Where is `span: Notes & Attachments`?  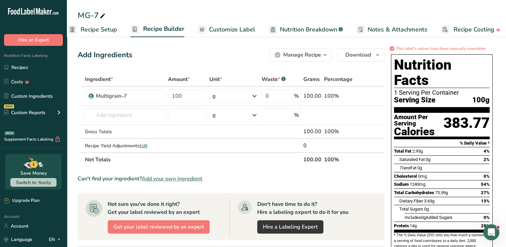 span: Notes & Attachments is located at coordinates (397, 29).